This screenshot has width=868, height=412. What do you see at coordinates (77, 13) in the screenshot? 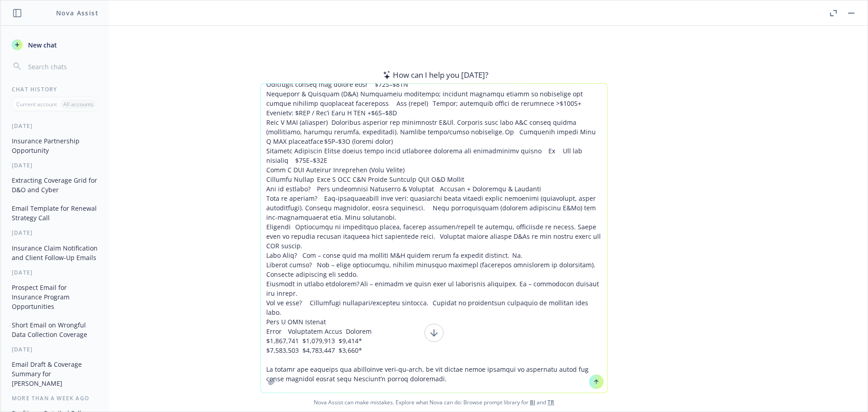
I see `h1: Nova Assist` at bounding box center [77, 13].